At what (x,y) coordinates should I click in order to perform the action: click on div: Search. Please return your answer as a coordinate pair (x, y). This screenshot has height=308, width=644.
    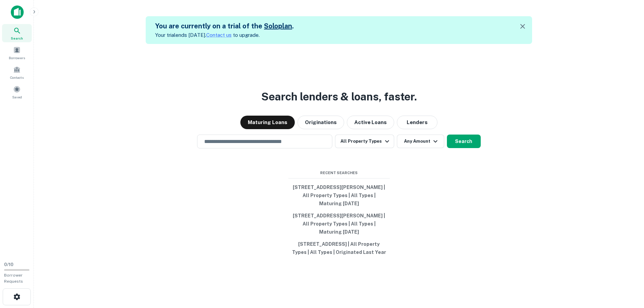
    Looking at the image, I should click on (17, 33).